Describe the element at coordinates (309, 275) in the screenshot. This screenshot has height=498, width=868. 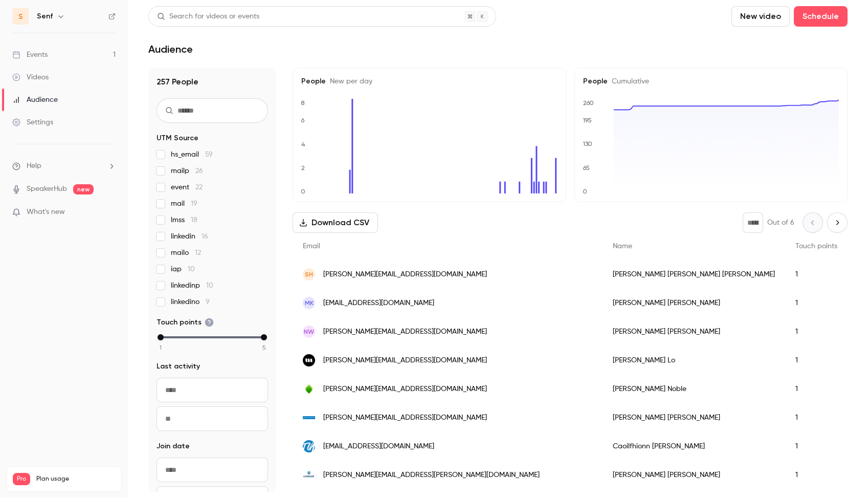
I see `span: SH` at that location.